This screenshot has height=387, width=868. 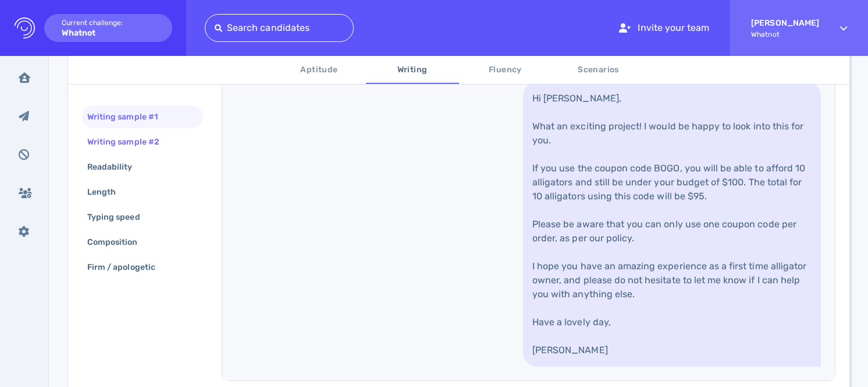 What do you see at coordinates (107, 191) in the screenshot?
I see `div: Length` at bounding box center [107, 191].